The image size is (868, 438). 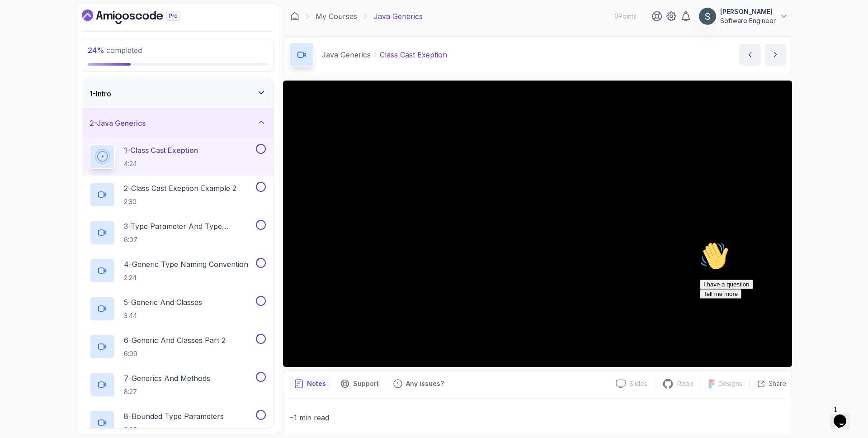 What do you see at coordinates (413, 55) in the screenshot?
I see `p: Class Cast Exeption` at bounding box center [413, 55].